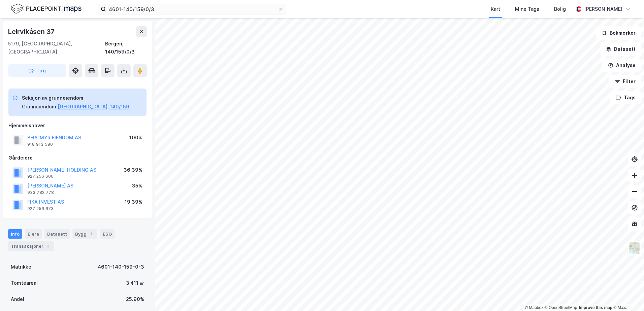 This screenshot has width=644, height=311. I want to click on div: 927 256 606, so click(41, 176).